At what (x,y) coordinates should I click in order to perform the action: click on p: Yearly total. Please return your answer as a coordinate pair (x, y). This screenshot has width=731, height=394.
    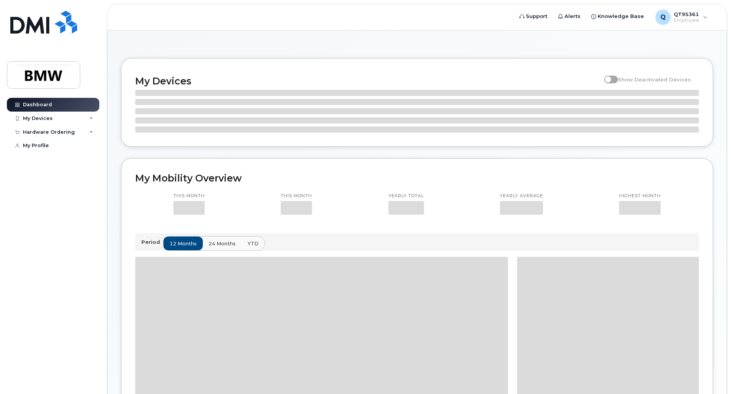
    Looking at the image, I should click on (406, 196).